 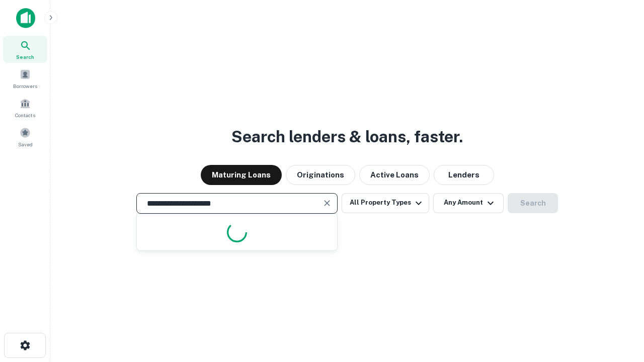 What do you see at coordinates (25, 137) in the screenshot?
I see `div: Saved` at bounding box center [25, 137].